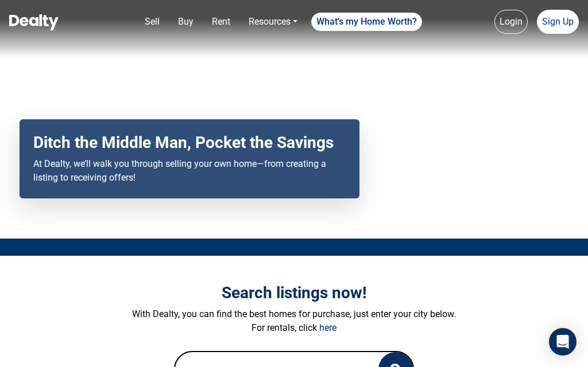  Describe the element at coordinates (558, 22) in the screenshot. I see `a: Sign Up` at that location.